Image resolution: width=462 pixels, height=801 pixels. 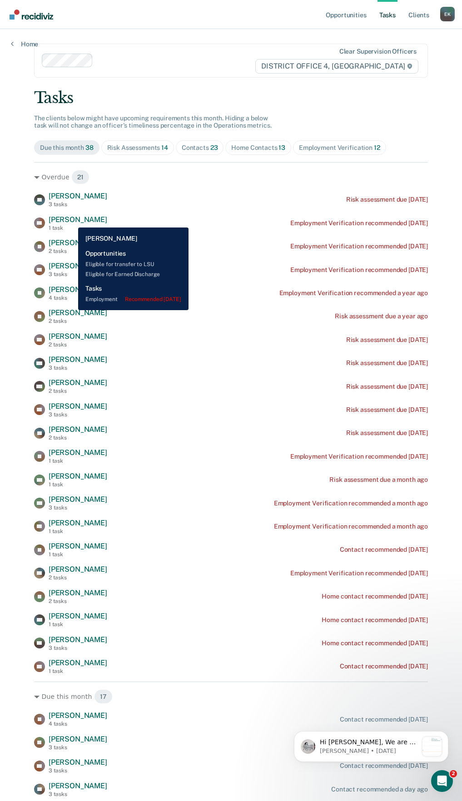 What do you see at coordinates (377, 148) in the screenshot?
I see `span: 12` at bounding box center [377, 148].